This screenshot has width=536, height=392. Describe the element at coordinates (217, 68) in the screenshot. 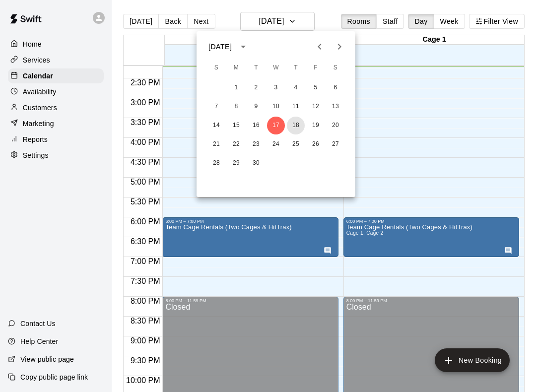

I see `span: Sunday` at that location.